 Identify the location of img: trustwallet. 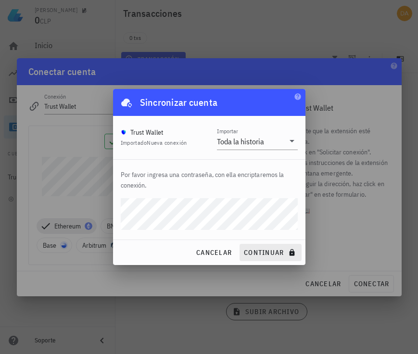
(124, 132).